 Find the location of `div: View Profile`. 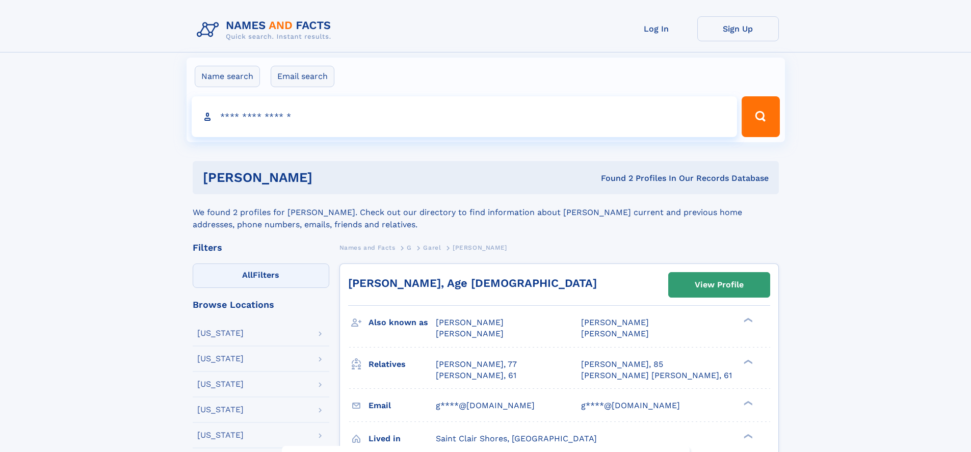

div: View Profile is located at coordinates (719, 285).